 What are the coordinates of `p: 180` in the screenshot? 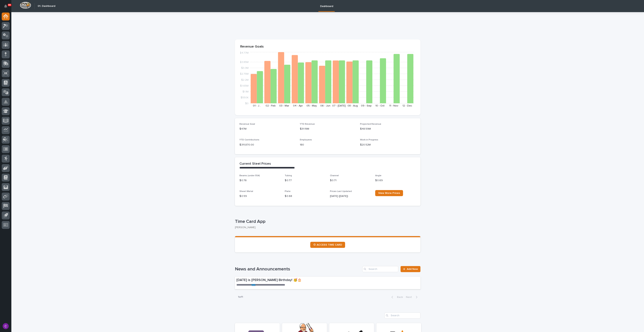 It's located at (328, 145).